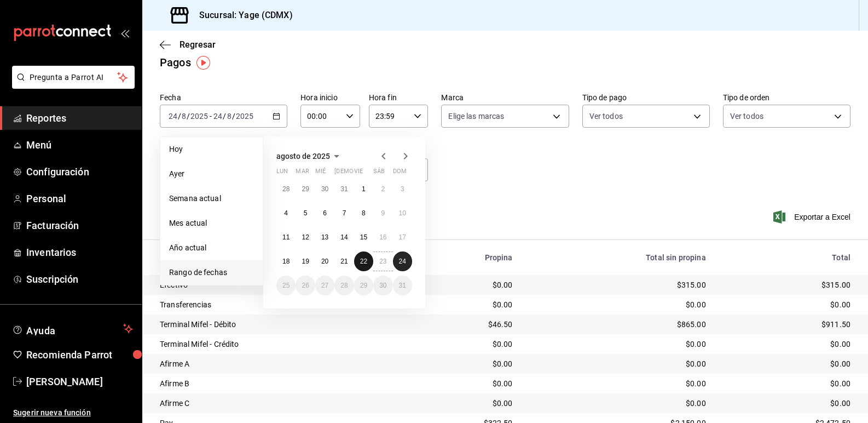 This screenshot has width=868, height=423. Describe the element at coordinates (364, 189) in the screenshot. I see `button: 1 de agosto de 2025` at that location.